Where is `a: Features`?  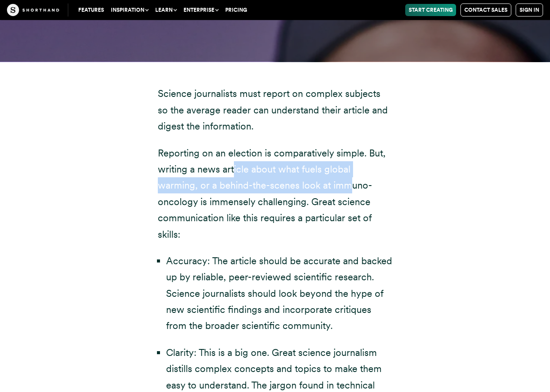
a: Features is located at coordinates (91, 10).